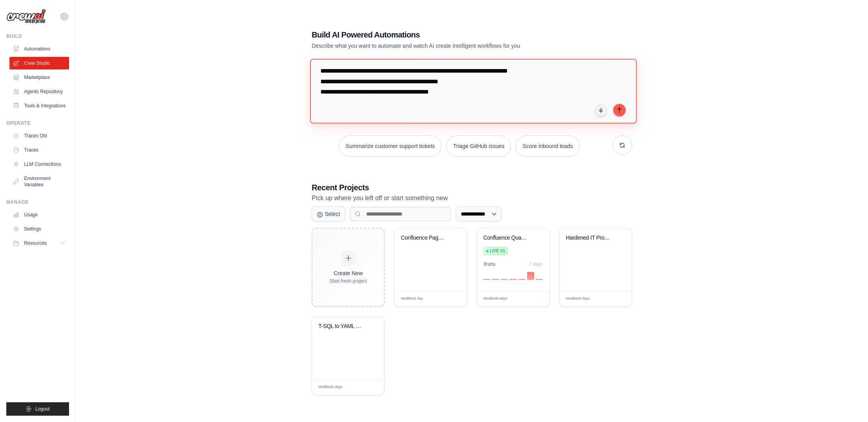 This screenshot has width=868, height=422. What do you see at coordinates (26, 17) in the screenshot?
I see `img: Logo` at bounding box center [26, 17].